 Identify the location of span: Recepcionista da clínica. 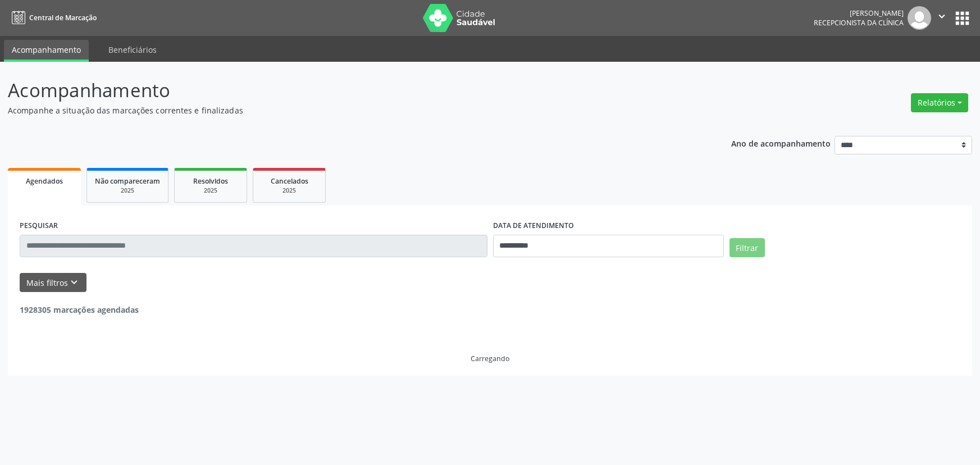
(859, 23).